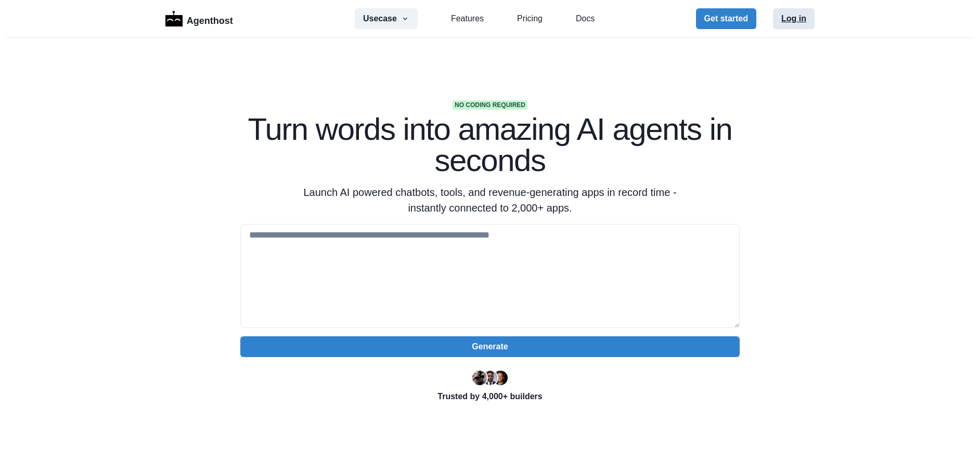 This screenshot has width=980, height=473. What do you see at coordinates (585, 19) in the screenshot?
I see `a: Docs` at bounding box center [585, 19].